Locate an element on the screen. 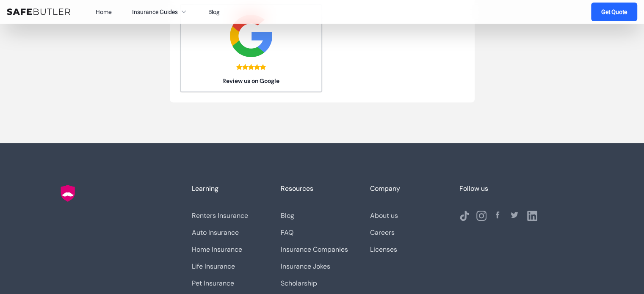 Image resolution: width=644 pixels, height=294 pixels. div: Resources is located at coordinates (322, 189).